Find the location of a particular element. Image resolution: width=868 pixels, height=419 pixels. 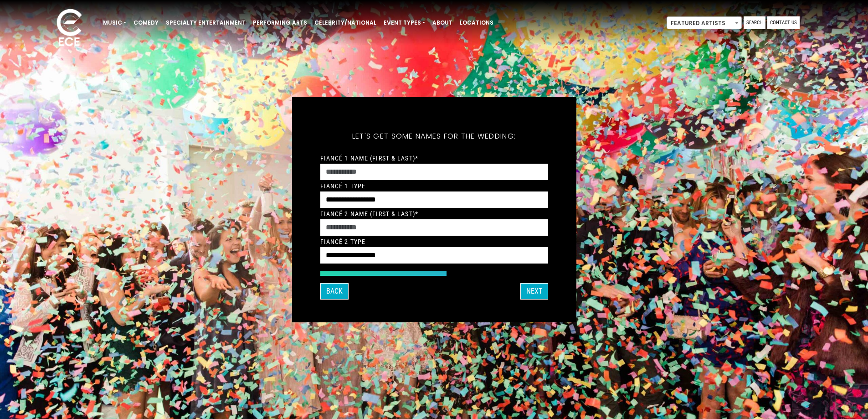

a: About is located at coordinates (442, 23).